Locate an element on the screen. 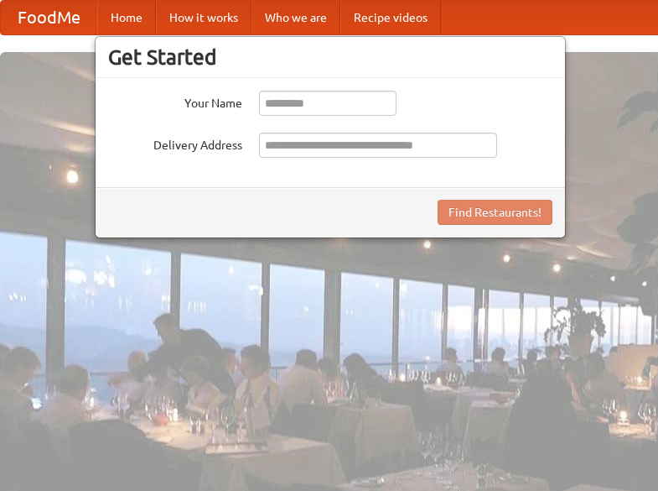 Image resolution: width=658 pixels, height=491 pixels. h3: Get Started is located at coordinates (330, 57).